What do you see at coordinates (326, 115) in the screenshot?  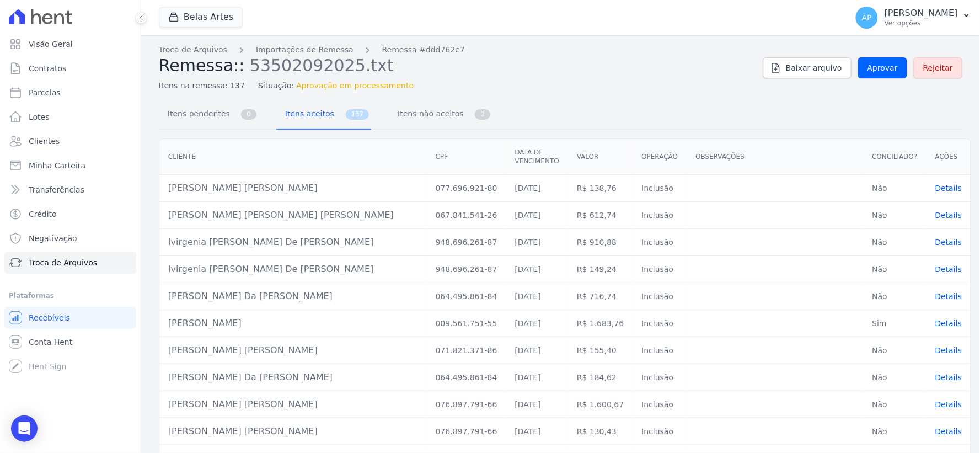 I see `nav: Tab selector` at bounding box center [326, 115].